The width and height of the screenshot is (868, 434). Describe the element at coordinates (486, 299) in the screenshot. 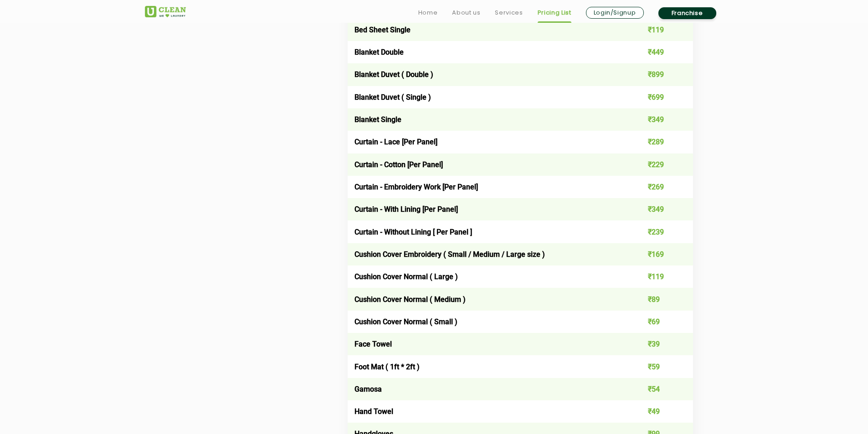

I see `td: Cushion Cover Normal ( Medium )` at that location.